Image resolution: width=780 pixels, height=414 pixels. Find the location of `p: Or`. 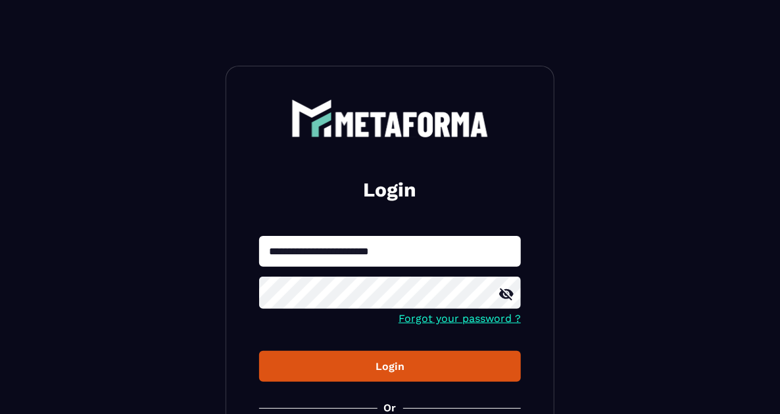

p: Or is located at coordinates (390, 408).